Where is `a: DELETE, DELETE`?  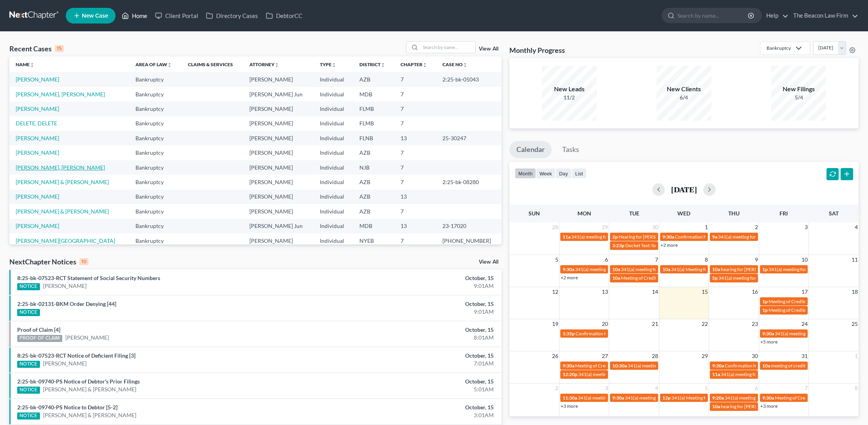 a: DELETE, DELETE is located at coordinates (37, 123).